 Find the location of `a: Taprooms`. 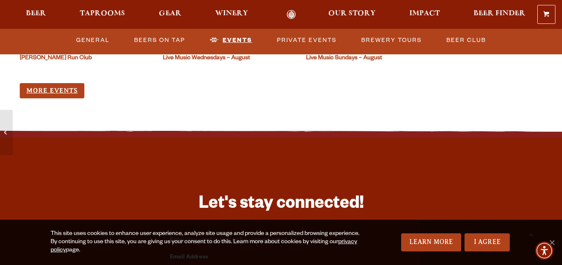

a: Taprooms is located at coordinates (103, 14).